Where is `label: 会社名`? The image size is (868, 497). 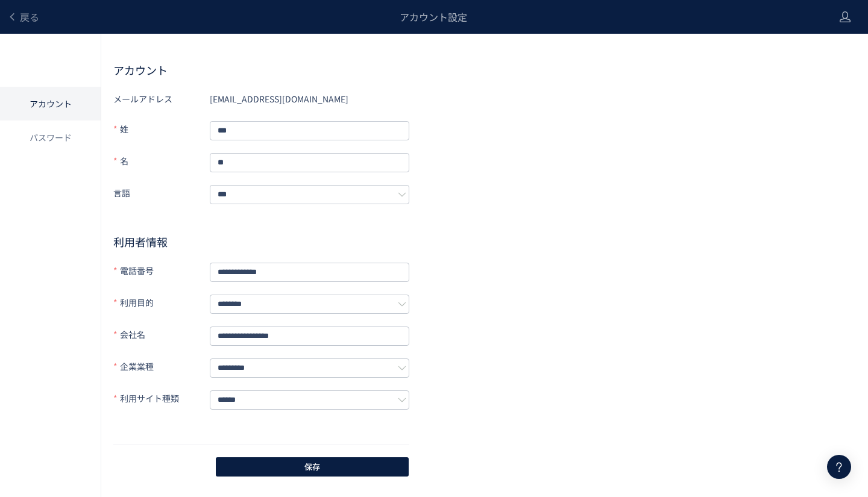 label: 会社名 is located at coordinates (162, 335).